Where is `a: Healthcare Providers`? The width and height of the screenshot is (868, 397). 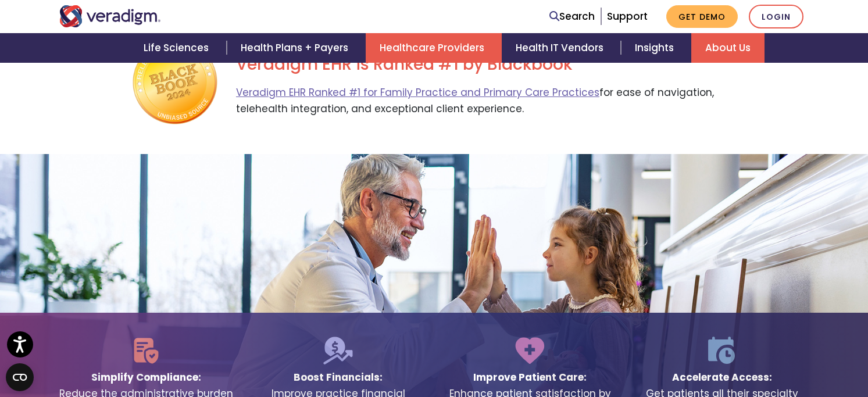
a: Healthcare Providers is located at coordinates (433, 47).